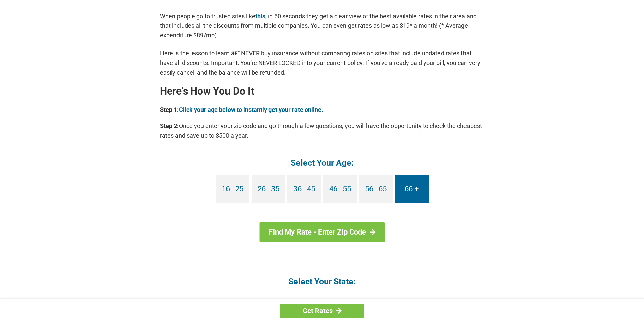 The height and width of the screenshot is (323, 644). I want to click on h2: Here's How You Do It, so click(323, 91).